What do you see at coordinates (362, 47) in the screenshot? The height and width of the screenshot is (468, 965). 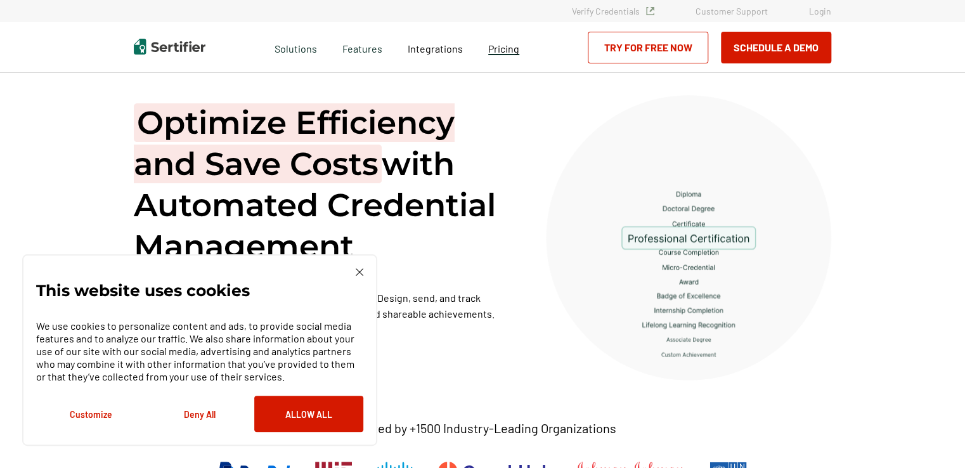 I see `span: Features` at bounding box center [362, 47].